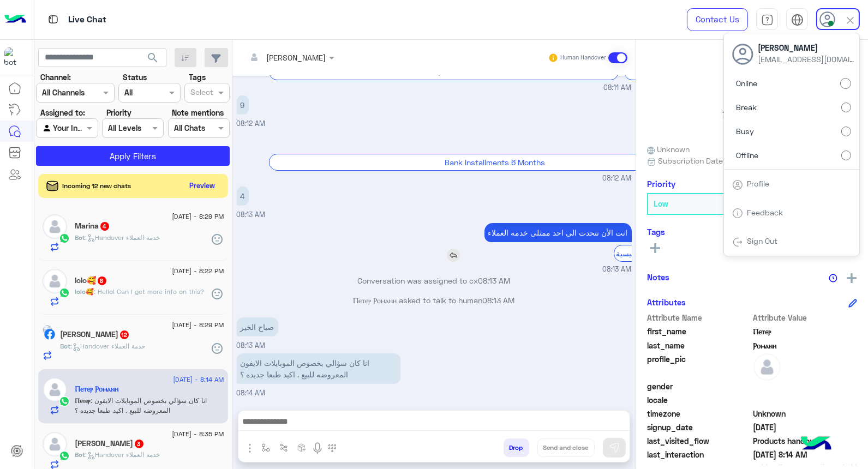 Image resolution: width=868 pixels, height=469 pixels. I want to click on span: Incoming 12 new chats, so click(97, 186).